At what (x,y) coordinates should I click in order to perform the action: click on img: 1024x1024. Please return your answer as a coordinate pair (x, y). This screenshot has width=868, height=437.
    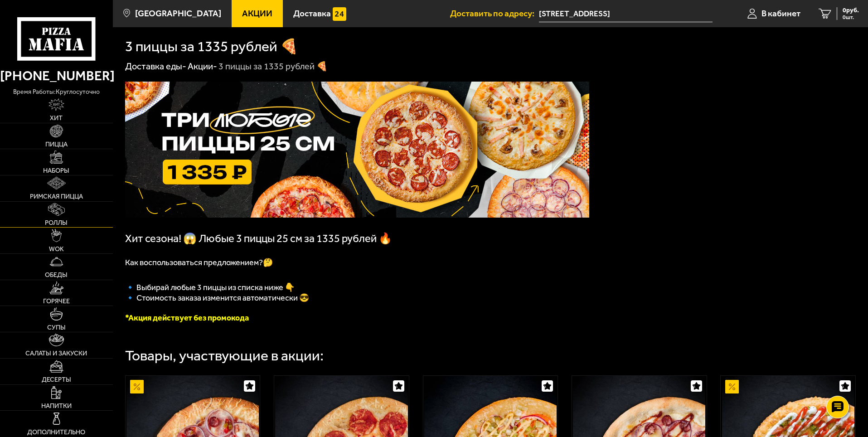
    Looking at the image, I should click on (357, 150).